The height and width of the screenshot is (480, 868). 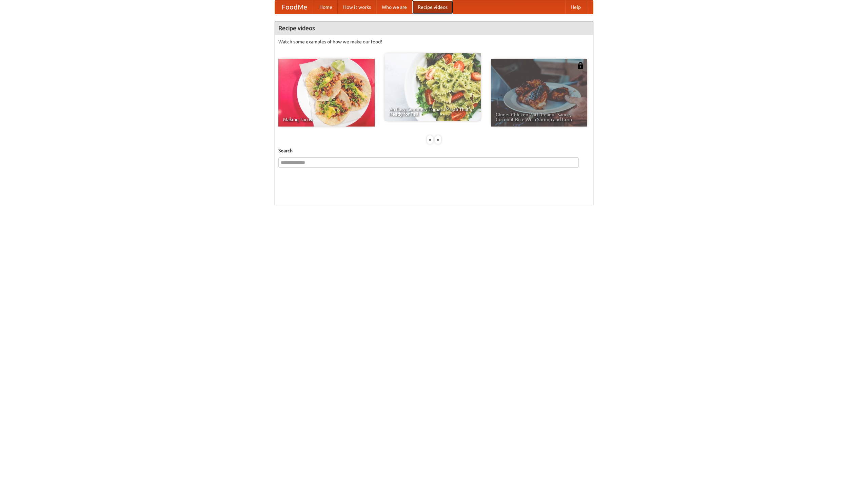 What do you see at coordinates (580, 65) in the screenshot?
I see `img: 483408.png` at bounding box center [580, 65].